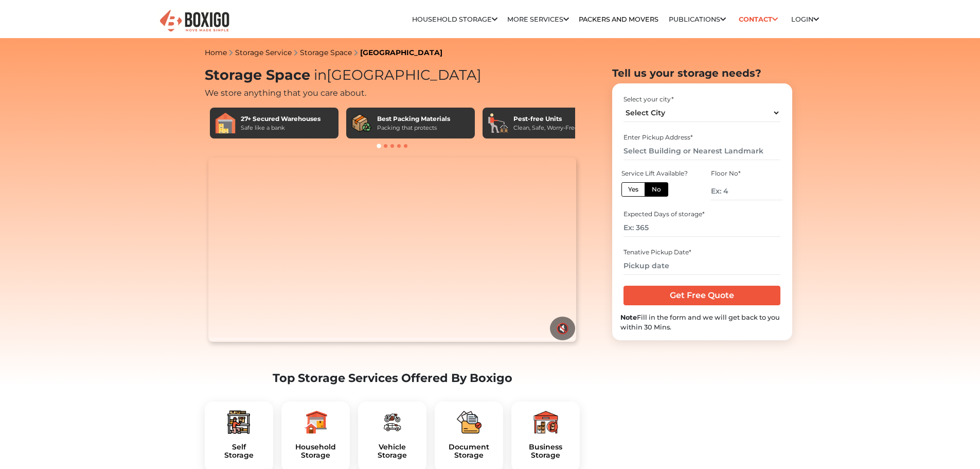 This screenshot has width=980, height=469. I want to click on div: 27+ Secured Warehouses, so click(280, 119).